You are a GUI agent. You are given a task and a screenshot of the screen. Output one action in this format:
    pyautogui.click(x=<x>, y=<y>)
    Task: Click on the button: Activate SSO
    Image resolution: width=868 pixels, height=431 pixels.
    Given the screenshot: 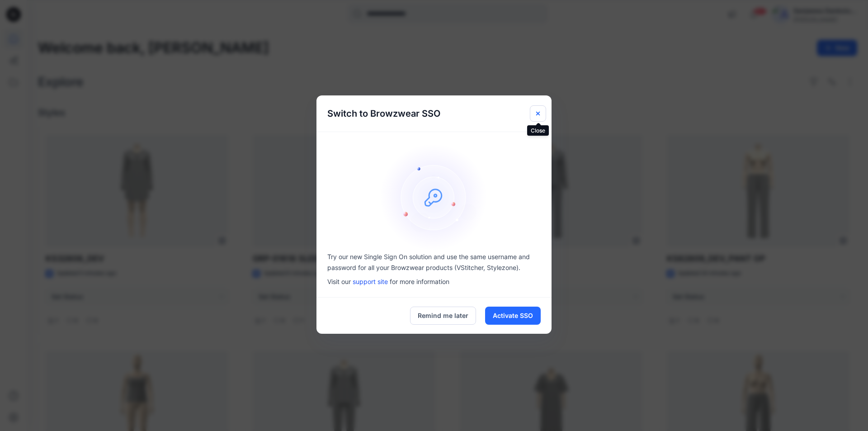 What is the action you would take?
    pyautogui.click(x=513, y=316)
    